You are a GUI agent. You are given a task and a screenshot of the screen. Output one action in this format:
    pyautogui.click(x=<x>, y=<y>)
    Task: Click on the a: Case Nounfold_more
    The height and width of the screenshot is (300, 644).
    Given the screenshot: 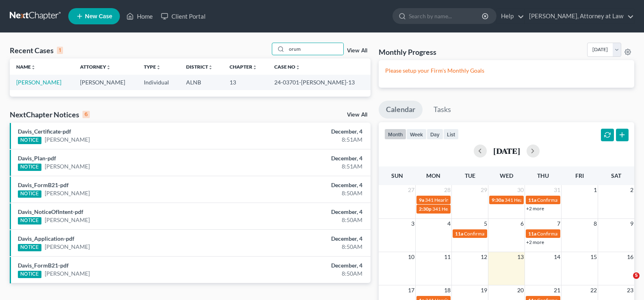 What is the action you would take?
    pyautogui.click(x=287, y=67)
    